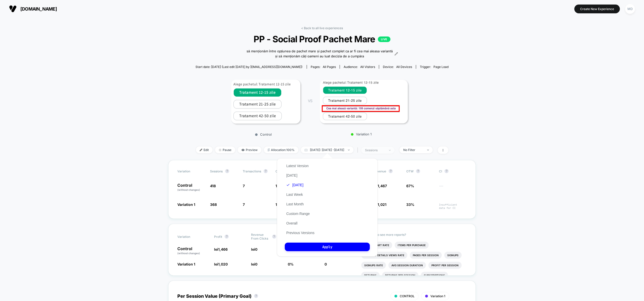 This screenshot has height=301, width=644. Describe the element at coordinates (204, 150) in the screenshot. I see `span: Edit` at that location.